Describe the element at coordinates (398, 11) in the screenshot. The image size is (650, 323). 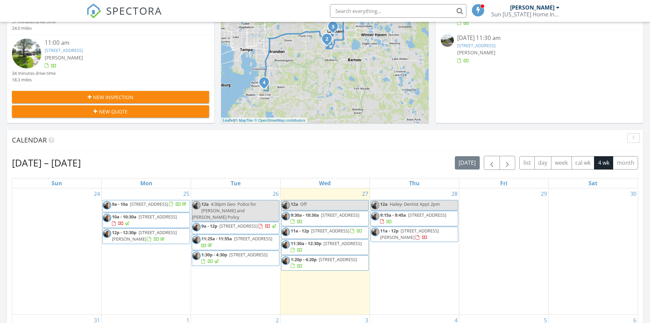
I see `input: Search everything...` at that location.